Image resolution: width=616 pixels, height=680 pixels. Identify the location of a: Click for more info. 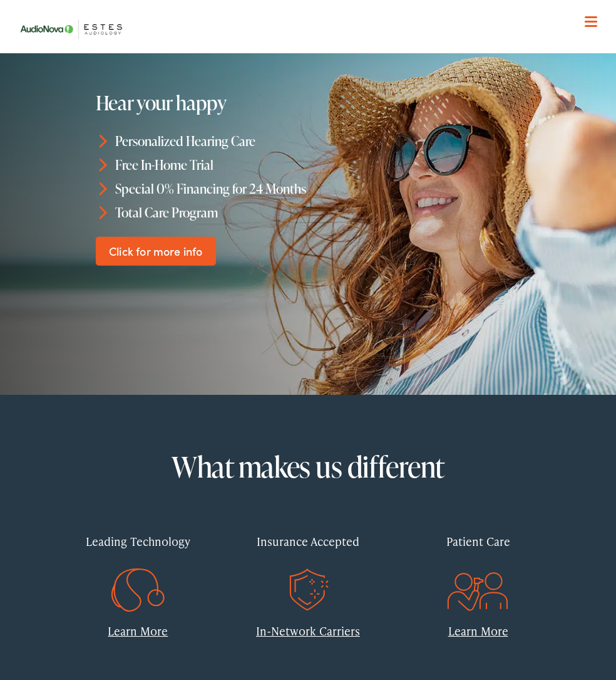
(156, 251).